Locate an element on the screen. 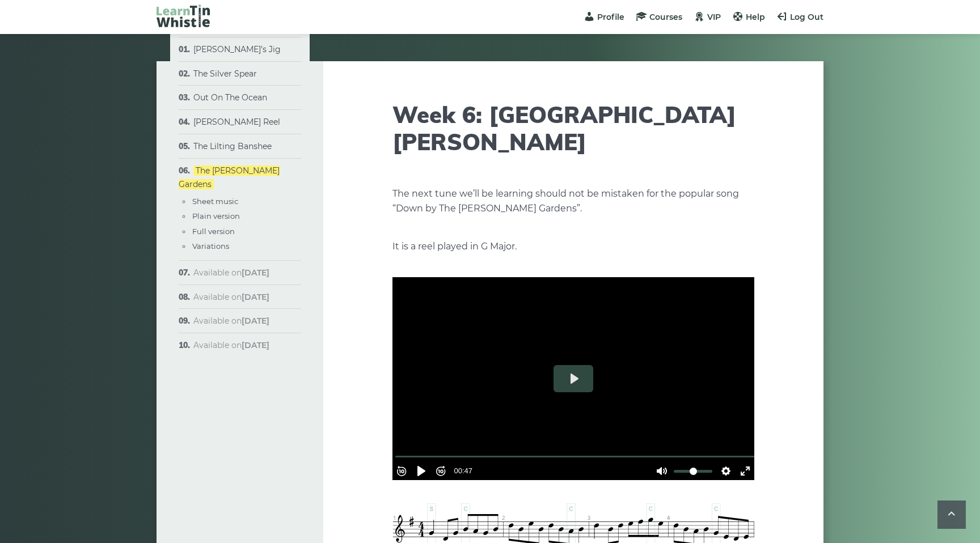 This screenshot has width=980, height=543. a: The Lilting Banshee is located at coordinates (232, 147).